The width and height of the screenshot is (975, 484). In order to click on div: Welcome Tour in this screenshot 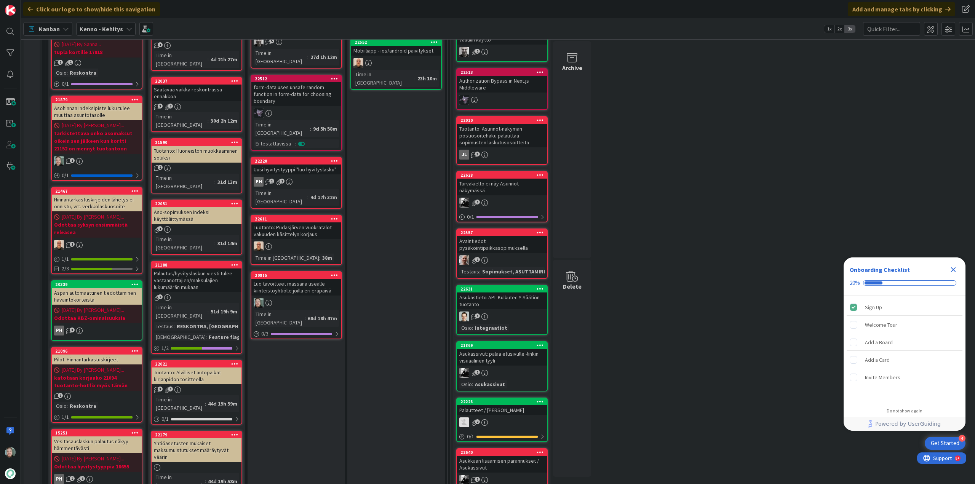, I will do `click(881, 325)`.